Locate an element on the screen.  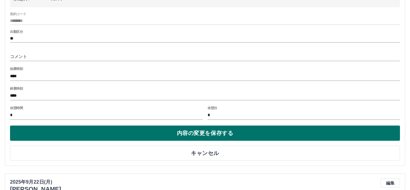
label: 出勤区分 is located at coordinates (16, 32).